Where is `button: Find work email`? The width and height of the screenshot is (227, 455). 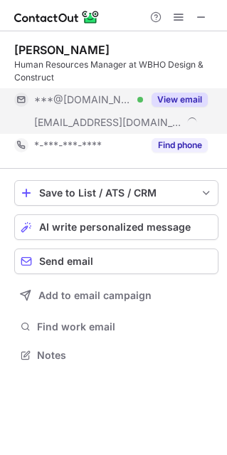 button: Find work email is located at coordinates (116, 327).